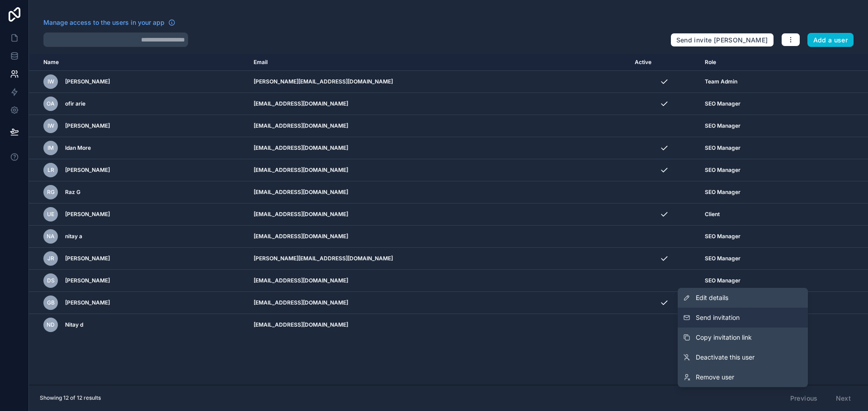  I want to click on a: Manage access to the users in your app, so click(109, 23).